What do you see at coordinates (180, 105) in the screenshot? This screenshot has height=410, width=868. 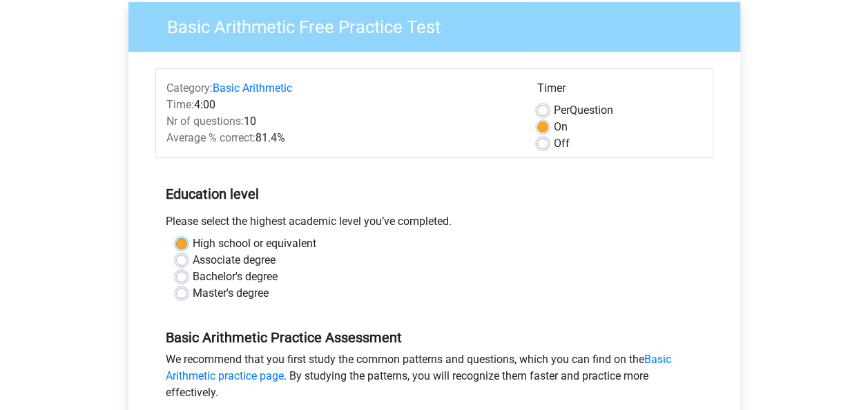 I see `span: Time:` at bounding box center [180, 105].